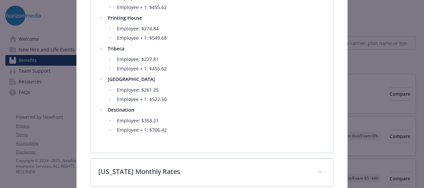 Image resolution: width=424 pixels, height=188 pixels. What do you see at coordinates (220, 59) in the screenshot?
I see `li: Employee: $227.81` at bounding box center [220, 59].